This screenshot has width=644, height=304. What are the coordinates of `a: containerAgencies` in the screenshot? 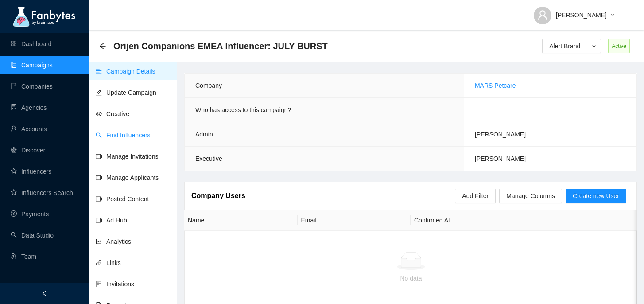 It's located at (29, 108).